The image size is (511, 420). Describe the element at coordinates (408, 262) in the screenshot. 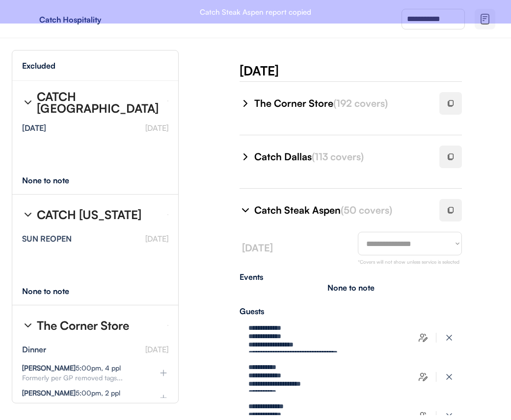

I see `font: *Covers will not show unless service is selected` at that location.